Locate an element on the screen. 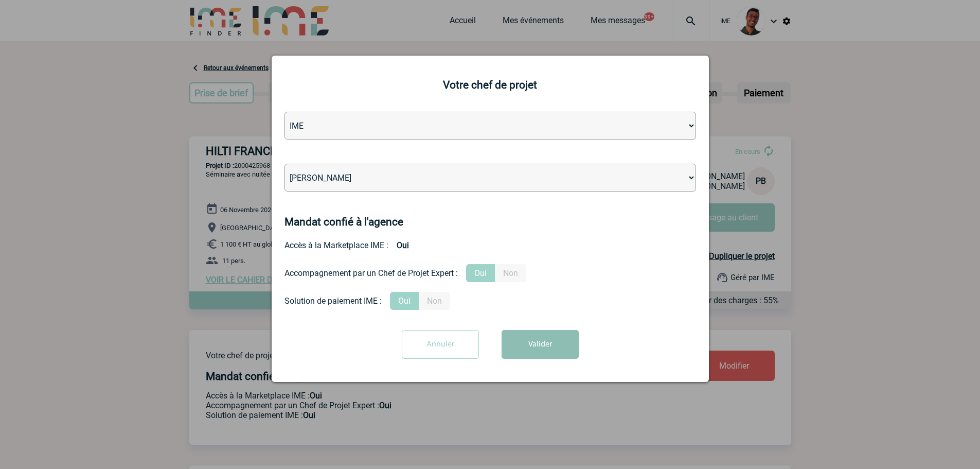 This screenshot has width=980, height=469. div: Accès à la Marketplace IME : is located at coordinates (490, 245).